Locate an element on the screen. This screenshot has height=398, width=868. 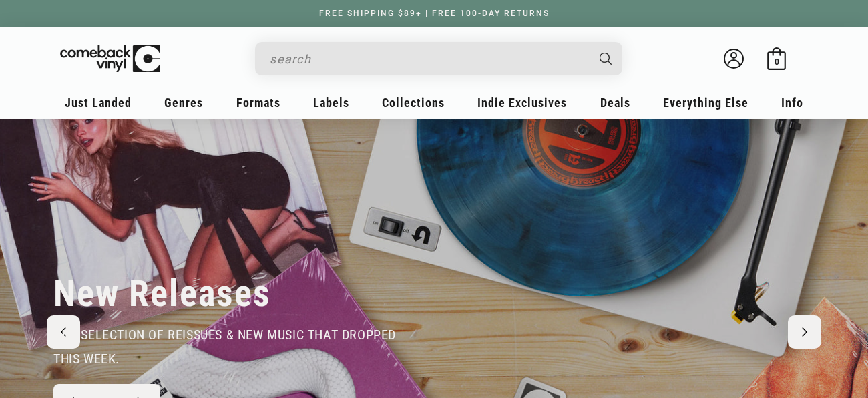
span: Deals is located at coordinates (615, 102).